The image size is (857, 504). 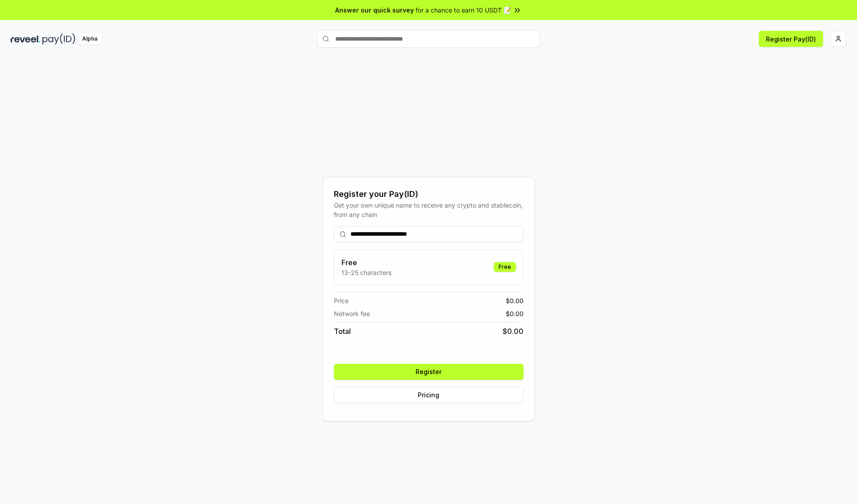 What do you see at coordinates (342, 331) in the screenshot?
I see `span: Total` at bounding box center [342, 331].